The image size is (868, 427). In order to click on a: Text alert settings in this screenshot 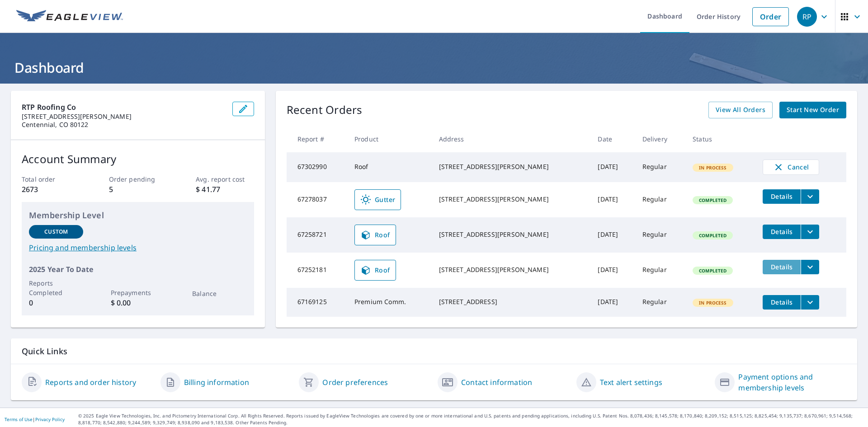, I will do `click(632, 382)`.